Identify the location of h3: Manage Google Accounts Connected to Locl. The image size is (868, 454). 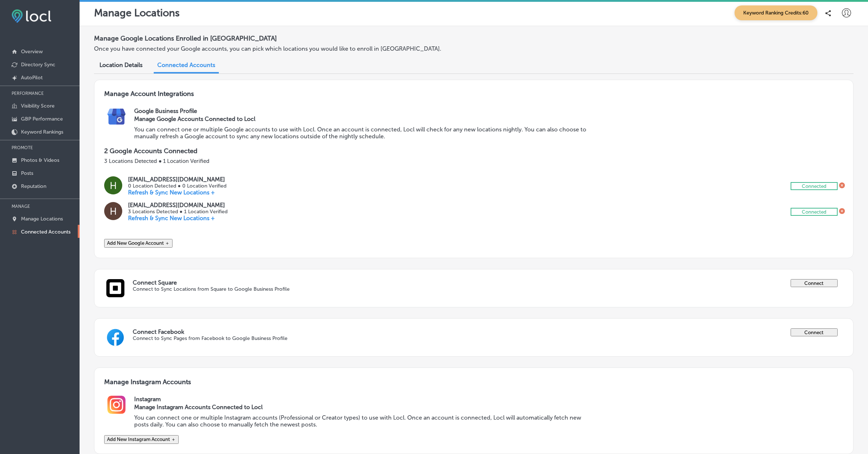
(365, 119).